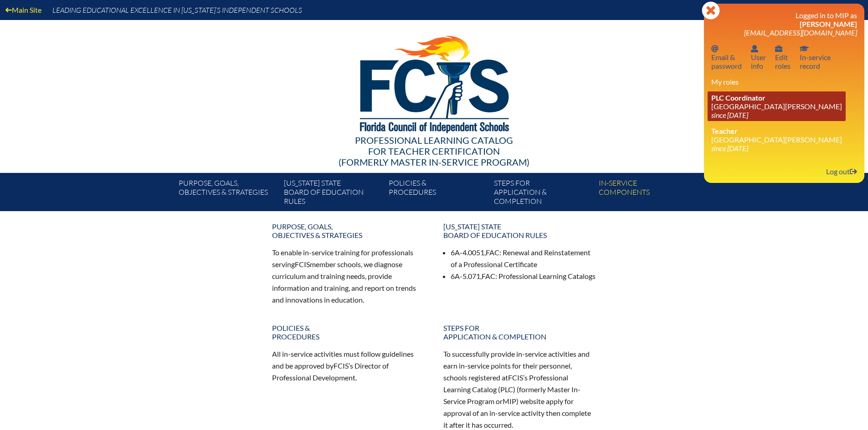  What do you see at coordinates (738, 97) in the screenshot?
I see `span: PLC Coordinator` at bounding box center [738, 97].